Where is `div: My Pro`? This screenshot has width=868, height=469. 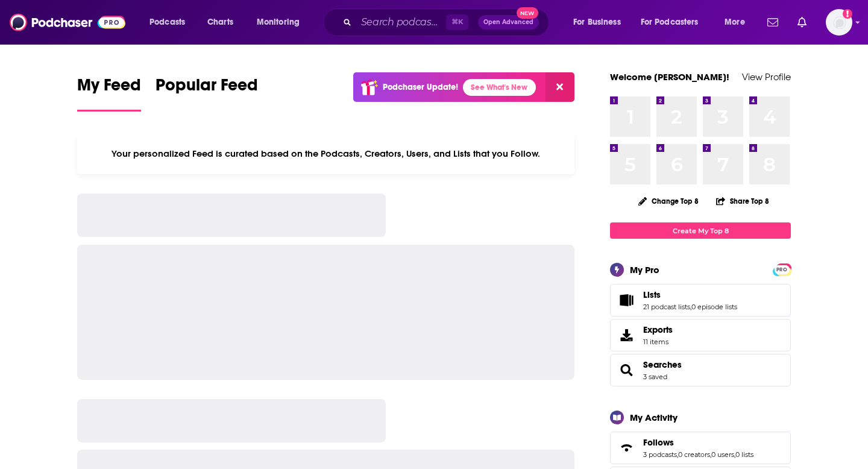 div: My Pro is located at coordinates (644, 270).